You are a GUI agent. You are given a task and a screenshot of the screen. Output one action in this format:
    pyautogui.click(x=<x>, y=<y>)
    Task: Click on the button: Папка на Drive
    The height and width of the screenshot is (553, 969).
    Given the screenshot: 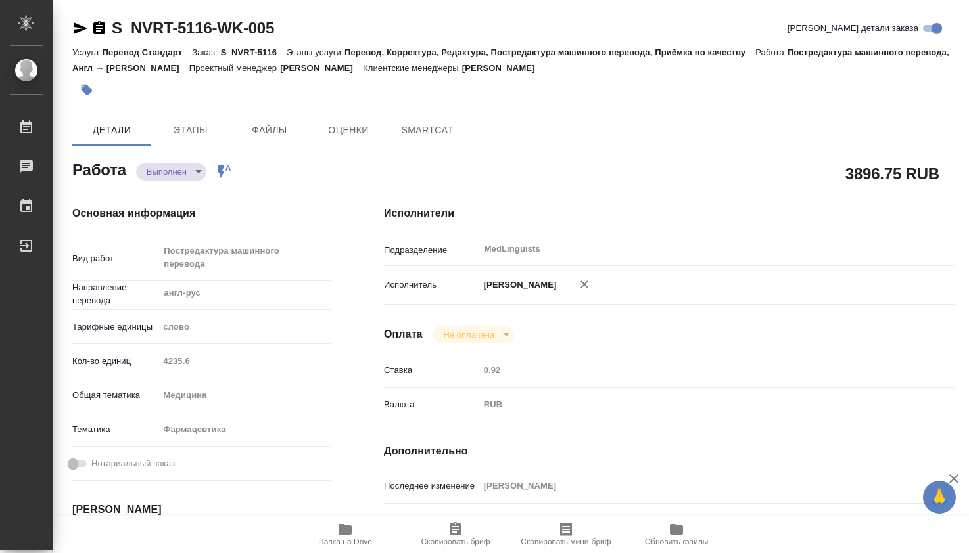 What is the action you would take?
    pyautogui.click(x=345, y=535)
    